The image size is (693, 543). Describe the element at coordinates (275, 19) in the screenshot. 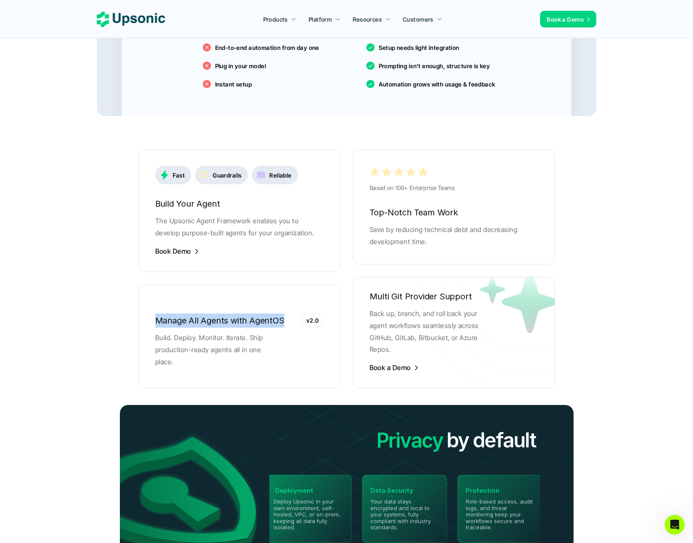

I see `p: Products` at that location.